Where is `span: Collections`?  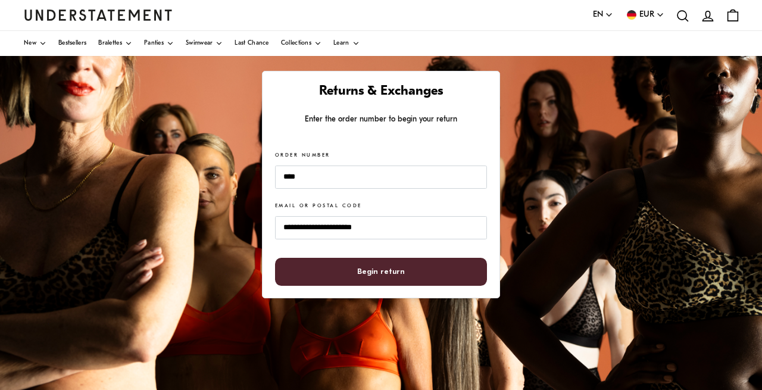 span: Collections is located at coordinates (296, 43).